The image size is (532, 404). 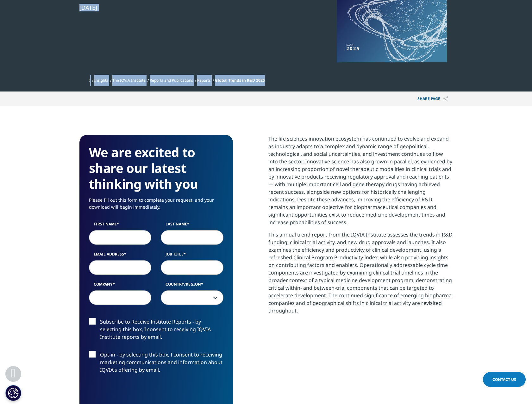 I want to click on button: Cookie Settings, so click(x=13, y=393).